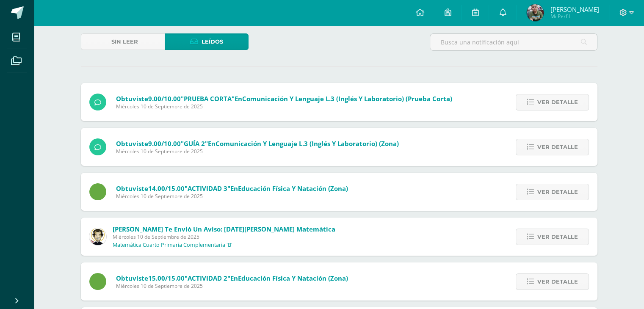  Describe the element at coordinates (206, 42) in the screenshot. I see `a: Leídos` at that location.